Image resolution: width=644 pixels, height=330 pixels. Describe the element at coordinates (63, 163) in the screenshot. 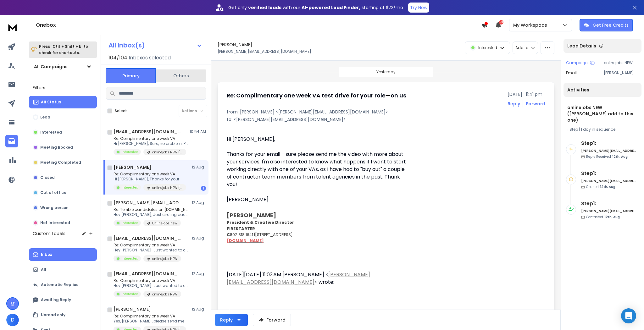

I see `button: Meeting Completed` at that location.